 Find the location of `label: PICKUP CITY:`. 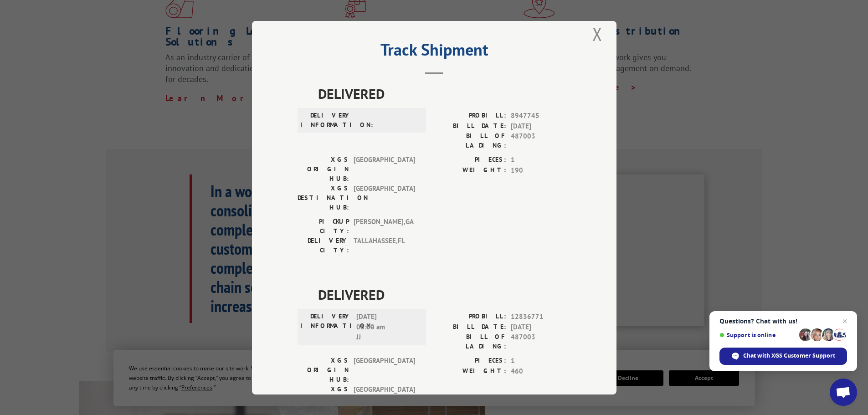

label: PICKUP CITY: is located at coordinates (323, 227).